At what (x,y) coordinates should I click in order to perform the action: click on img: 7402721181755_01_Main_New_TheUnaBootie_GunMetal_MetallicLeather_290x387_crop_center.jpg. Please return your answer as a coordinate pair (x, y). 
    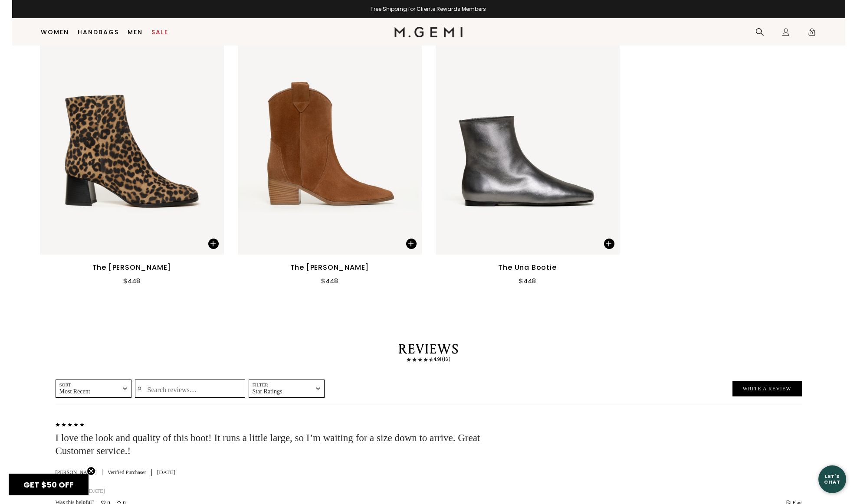
    Looking at the image, I should click on (528, 132).